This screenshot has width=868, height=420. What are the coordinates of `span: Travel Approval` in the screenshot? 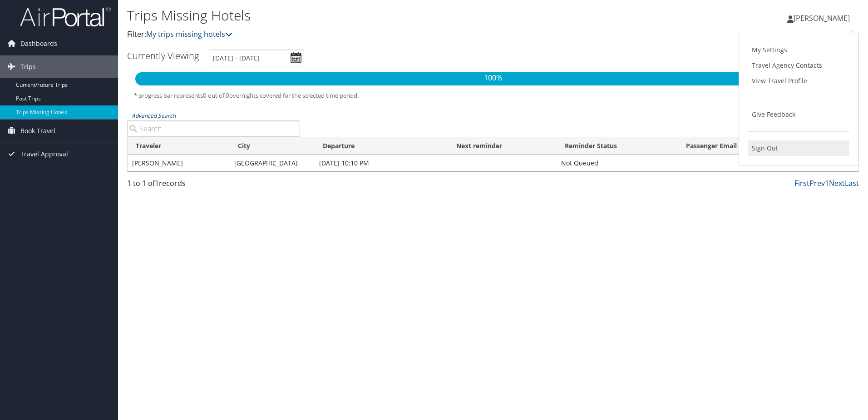 It's located at (44, 154).